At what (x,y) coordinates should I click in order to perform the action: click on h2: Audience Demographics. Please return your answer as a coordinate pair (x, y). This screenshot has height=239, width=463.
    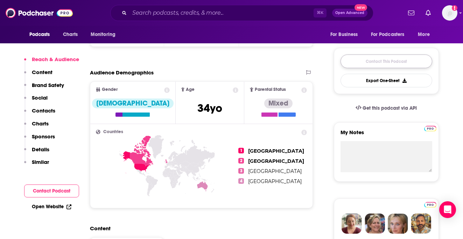
    Looking at the image, I should click on (122, 72).